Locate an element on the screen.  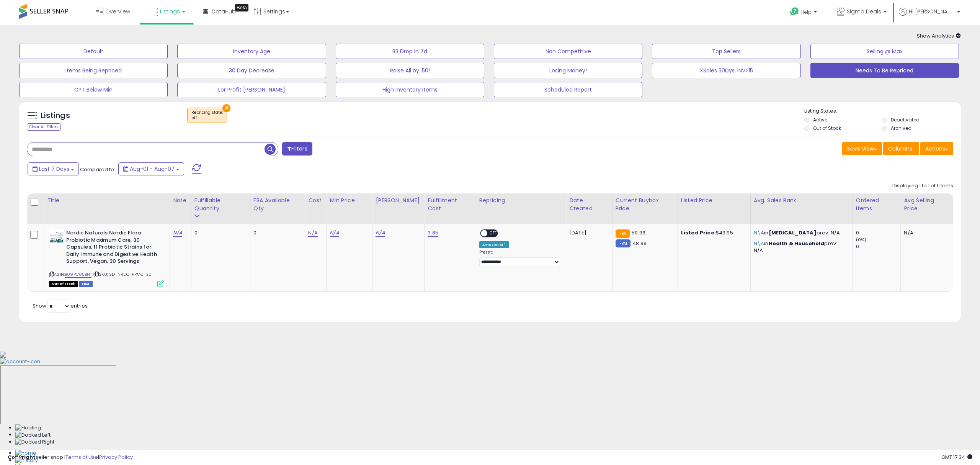
label: Active is located at coordinates (820, 119).